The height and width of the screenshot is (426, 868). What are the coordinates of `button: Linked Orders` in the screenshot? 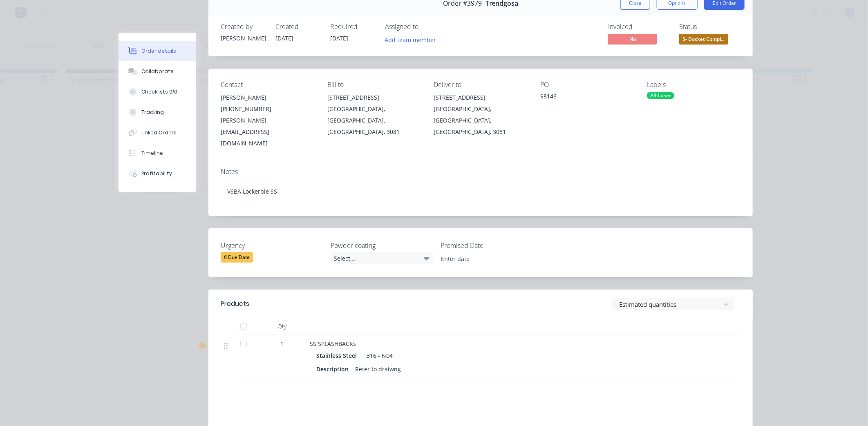 It's located at (158, 133).